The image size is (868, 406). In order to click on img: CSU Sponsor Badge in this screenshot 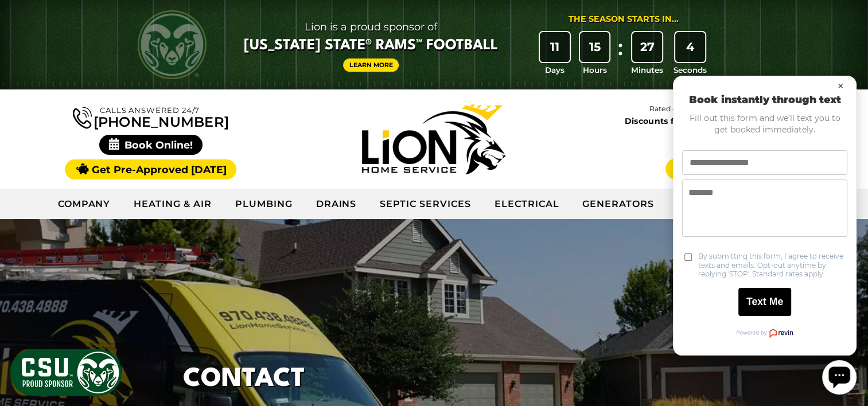, I will do `click(66, 372)`.